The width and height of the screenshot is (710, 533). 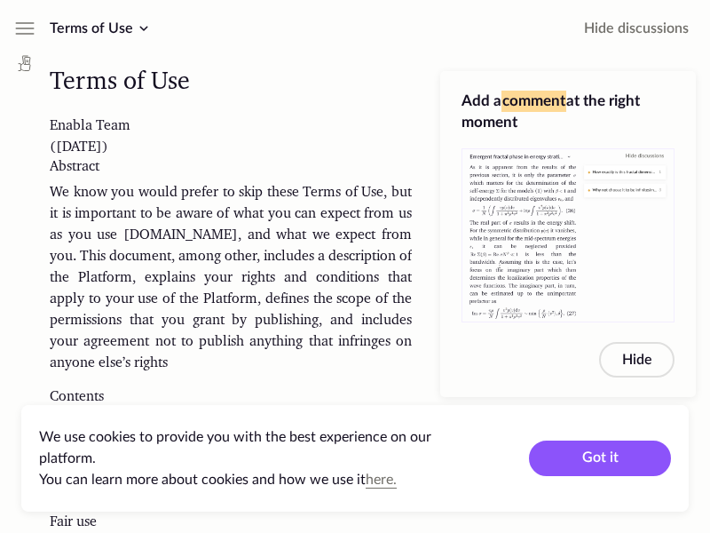 I want to click on a: here., so click(x=381, y=479).